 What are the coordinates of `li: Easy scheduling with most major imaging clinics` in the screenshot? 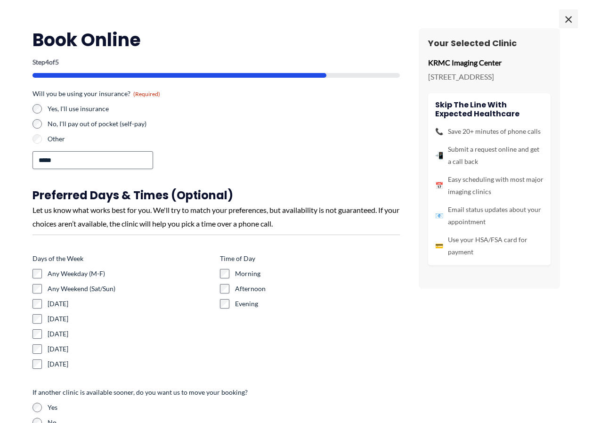 It's located at (489, 185).